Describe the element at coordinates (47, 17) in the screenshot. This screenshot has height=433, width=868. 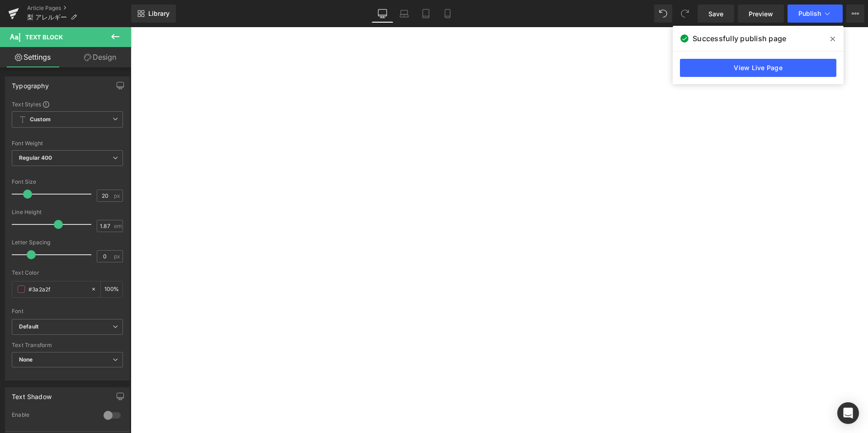
I see `span: 梨 アレルギー` at that location.